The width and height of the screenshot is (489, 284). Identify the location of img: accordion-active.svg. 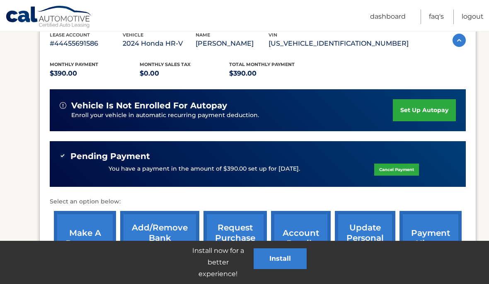
(460, 40).